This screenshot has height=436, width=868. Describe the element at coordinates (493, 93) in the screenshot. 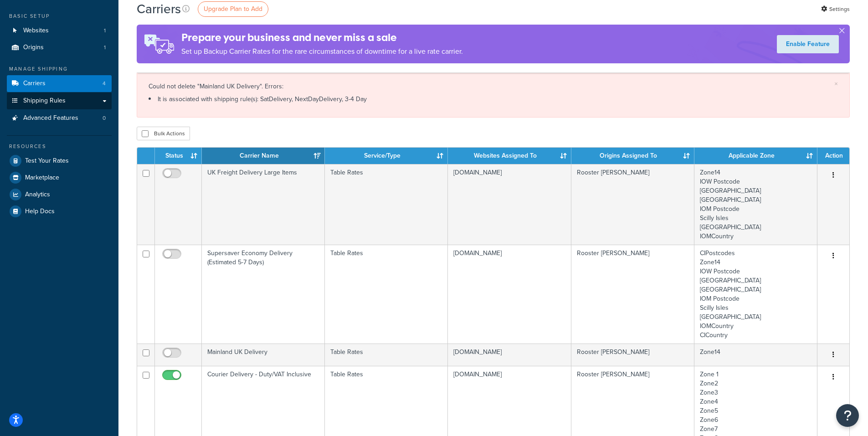

I see `div: Could not delete "Mainland UK Delivery". Errors:` at that location.